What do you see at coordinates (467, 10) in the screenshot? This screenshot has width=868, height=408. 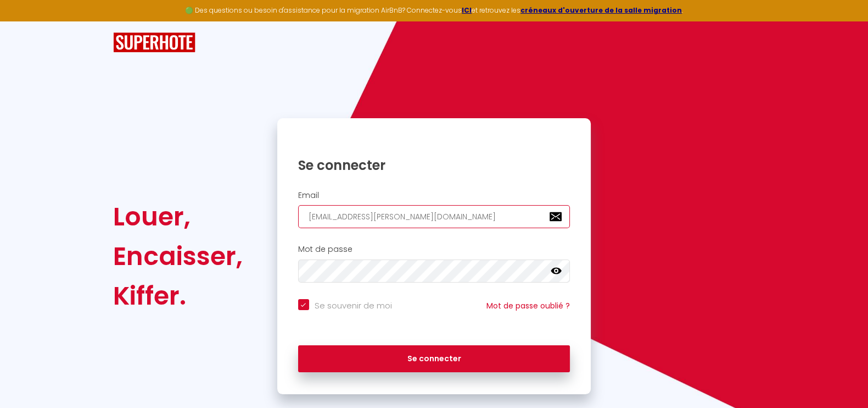 I see `a: ICI` at bounding box center [467, 10].